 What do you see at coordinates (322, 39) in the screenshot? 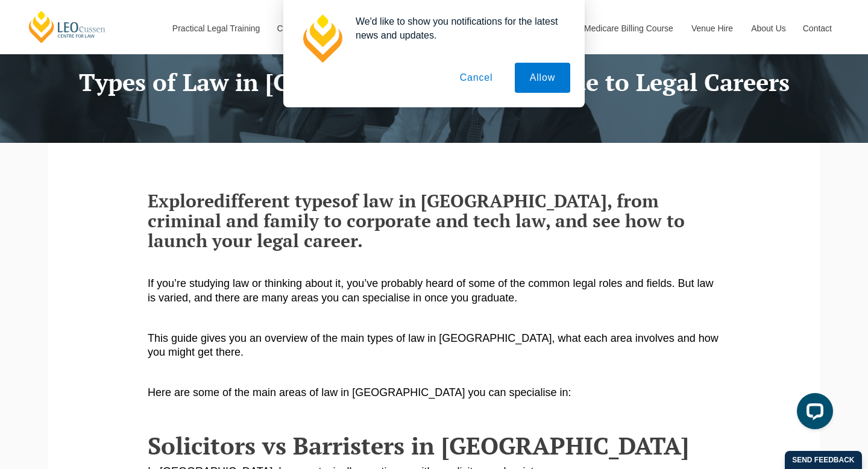
I see `img: notification icon` at bounding box center [322, 39].